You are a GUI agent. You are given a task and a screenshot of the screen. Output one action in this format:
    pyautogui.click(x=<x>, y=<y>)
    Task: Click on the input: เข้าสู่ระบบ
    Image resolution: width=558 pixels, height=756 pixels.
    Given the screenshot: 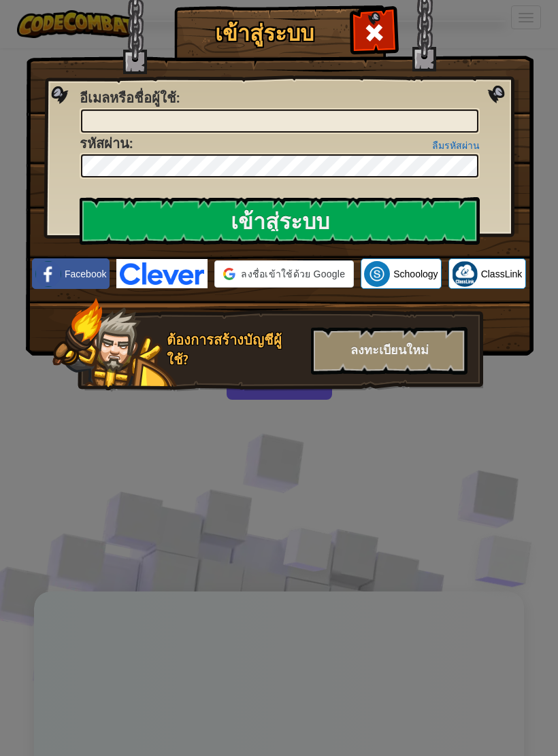 What is the action you would take?
    pyautogui.click(x=280, y=221)
    